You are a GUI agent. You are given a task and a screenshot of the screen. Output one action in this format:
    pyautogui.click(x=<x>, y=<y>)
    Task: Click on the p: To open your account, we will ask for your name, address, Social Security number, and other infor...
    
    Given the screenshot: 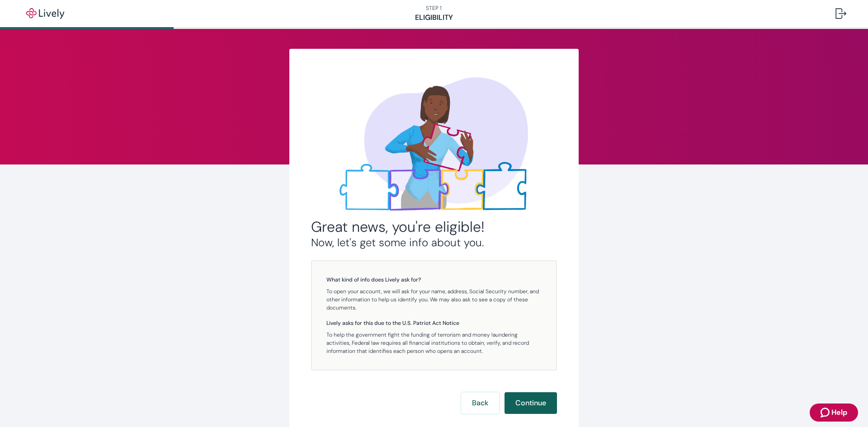 What is the action you would take?
    pyautogui.click(x=434, y=300)
    